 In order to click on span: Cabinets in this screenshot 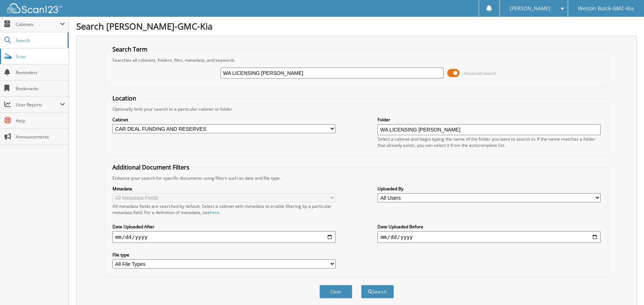, I will do `click(37, 24)`.